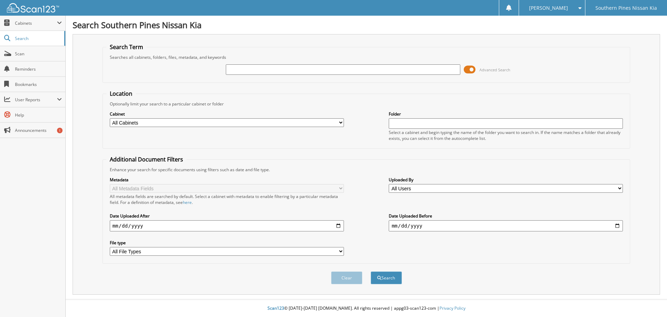 The height and width of the screenshot is (317, 667). What do you see at coordinates (227, 242) in the screenshot?
I see `label: File type` at bounding box center [227, 242].